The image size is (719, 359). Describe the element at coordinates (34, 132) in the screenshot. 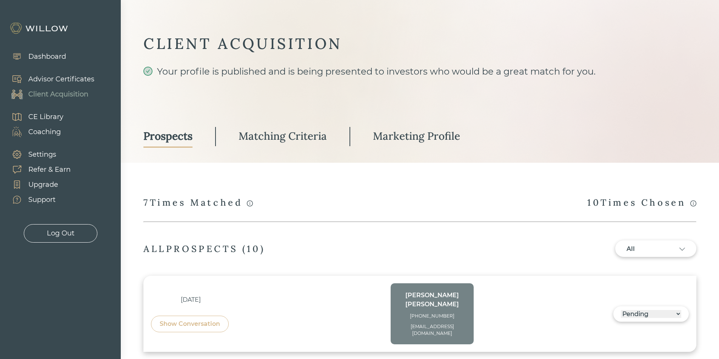

I see `a: Coaching` at that location.